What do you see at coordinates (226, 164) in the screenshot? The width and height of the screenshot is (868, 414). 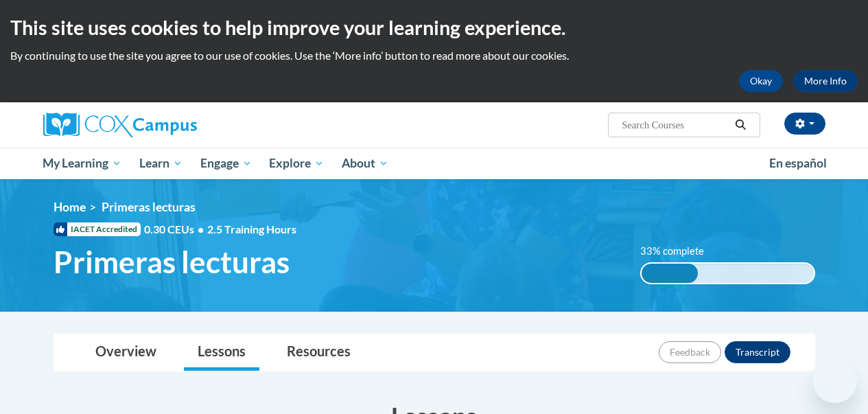 I see `a: Engage` at bounding box center [226, 164].